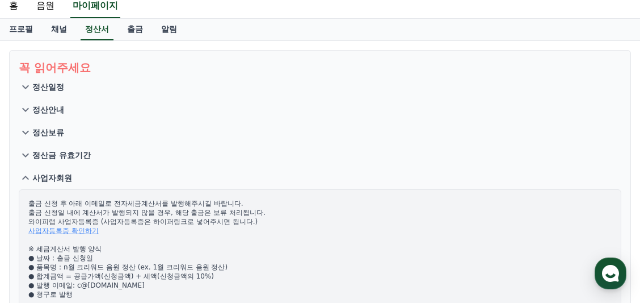 This screenshot has height=303, width=640. I want to click on a: 홈, so click(39, 223).